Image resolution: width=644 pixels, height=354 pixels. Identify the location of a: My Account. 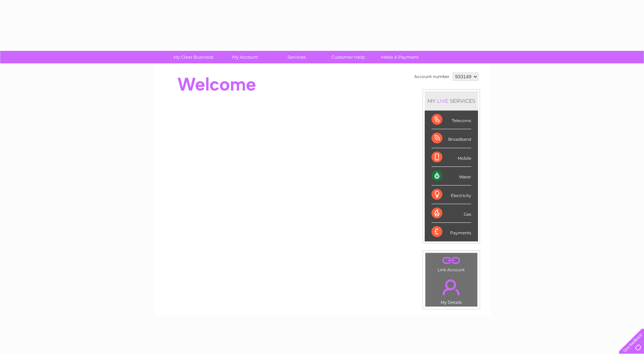
(245, 57).